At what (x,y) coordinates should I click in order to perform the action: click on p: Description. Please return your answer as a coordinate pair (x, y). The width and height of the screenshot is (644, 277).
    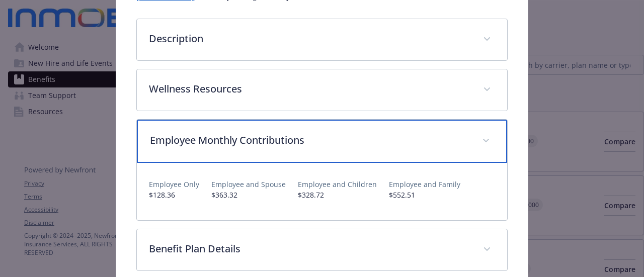
    Looking at the image, I should click on (310, 39).